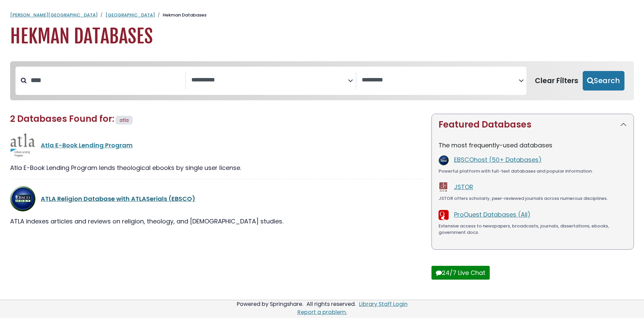 This screenshot has width=644, height=321. I want to click on button: Featured Databases, so click(532, 125).